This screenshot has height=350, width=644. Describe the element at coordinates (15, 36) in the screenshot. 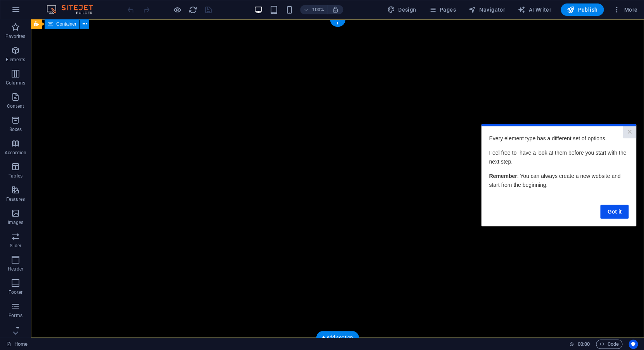

I see `p: Favorites` at that location.